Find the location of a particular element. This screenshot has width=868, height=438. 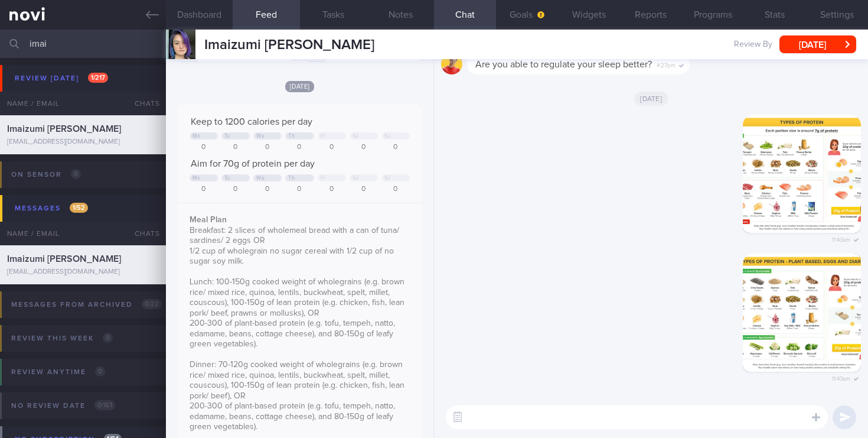

div: Review this week is located at coordinates (62, 338).